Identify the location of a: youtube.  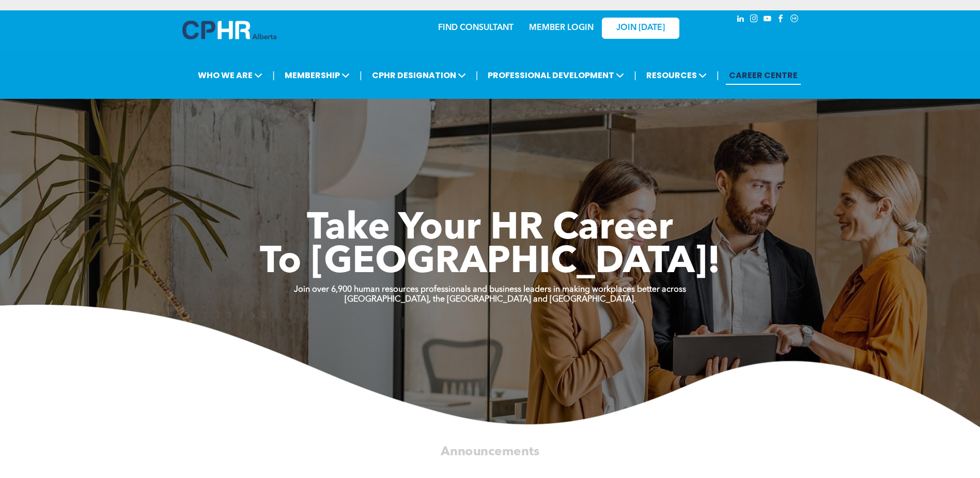
(768, 20).